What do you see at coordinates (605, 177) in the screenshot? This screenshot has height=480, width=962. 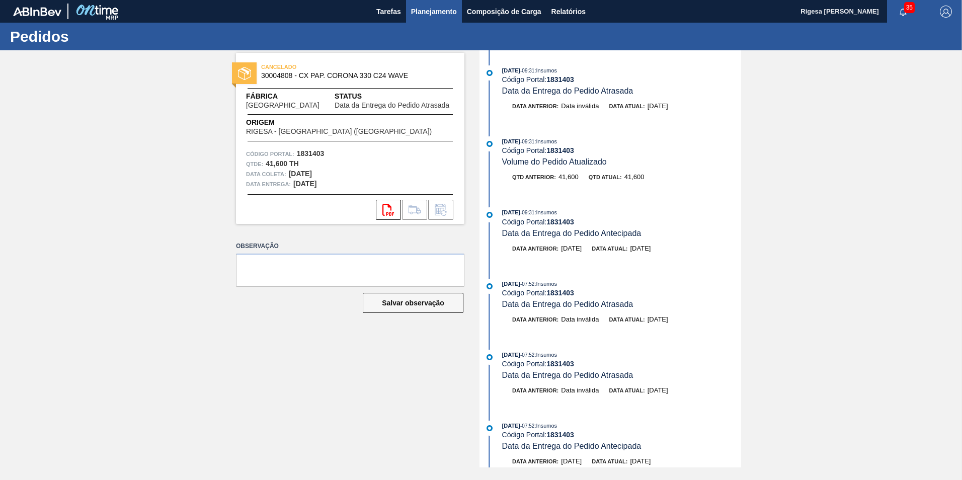 I see `span: Qtd atual:` at bounding box center [605, 177].